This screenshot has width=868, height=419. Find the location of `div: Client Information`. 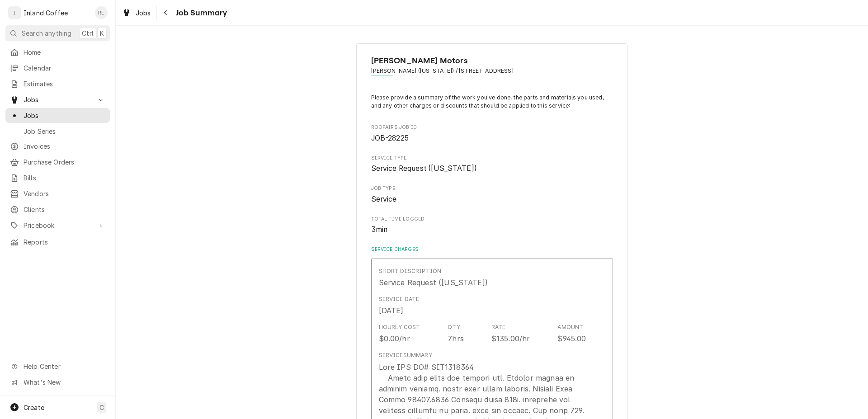

div: Client Information is located at coordinates (492, 69).